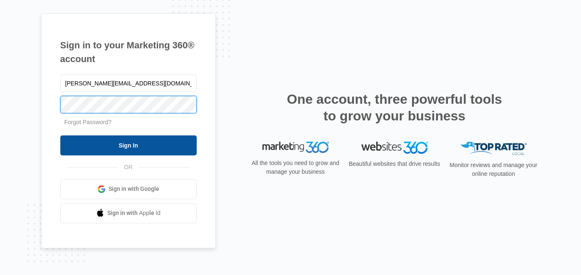 This screenshot has height=275, width=581. I want to click on input: Sign In, so click(129, 145).